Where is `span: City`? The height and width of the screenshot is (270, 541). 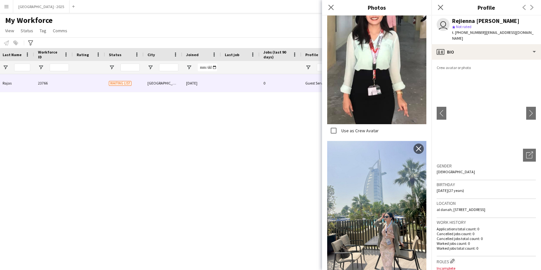 span: City is located at coordinates (151, 54).